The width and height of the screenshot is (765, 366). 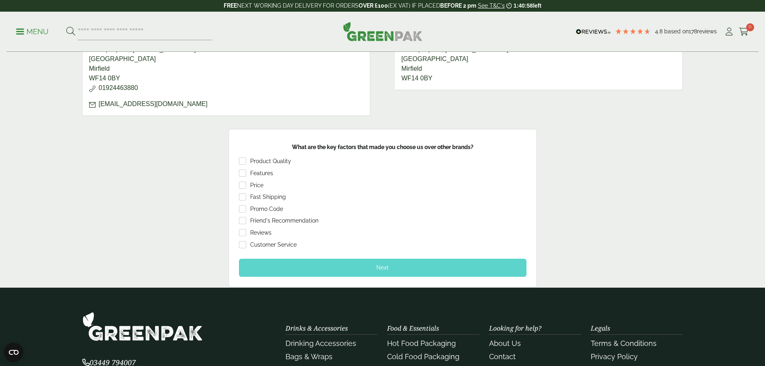 What do you see at coordinates (743, 32) in the screenshot?
I see `i: Cart` at bounding box center [743, 32].